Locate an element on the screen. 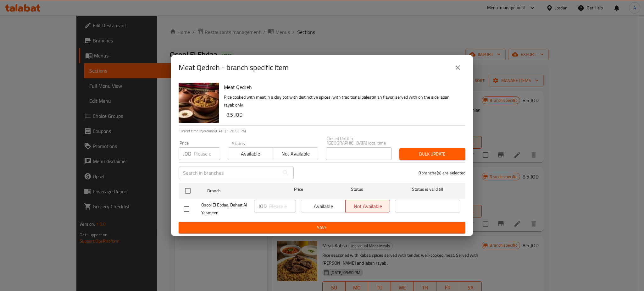 The height and width of the screenshot is (291, 644). span: Osool El Ebdaa, Daheit Al Yasmeen is located at coordinates (225, 209).